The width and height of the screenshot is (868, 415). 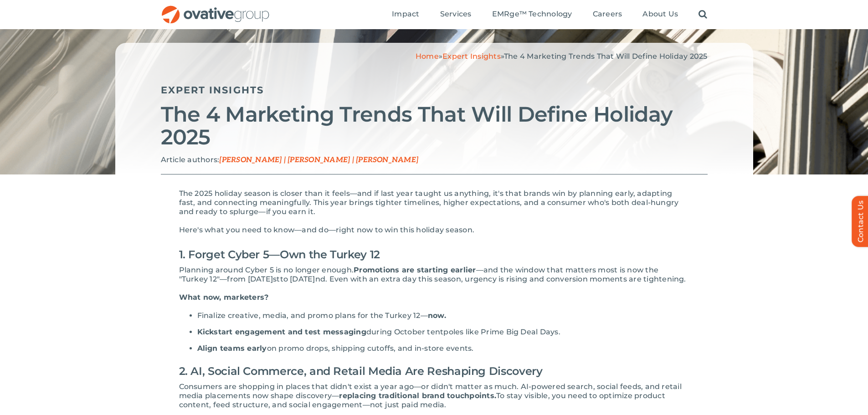 I want to click on span: The 2025 holiday season is closer than it feels—and if last year taught us anything, it's that br..., so click(x=429, y=202).